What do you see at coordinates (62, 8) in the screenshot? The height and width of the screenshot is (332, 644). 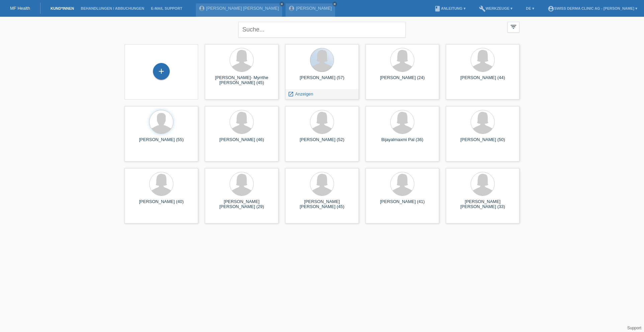 I see `a: Kund*innen` at bounding box center [62, 8].